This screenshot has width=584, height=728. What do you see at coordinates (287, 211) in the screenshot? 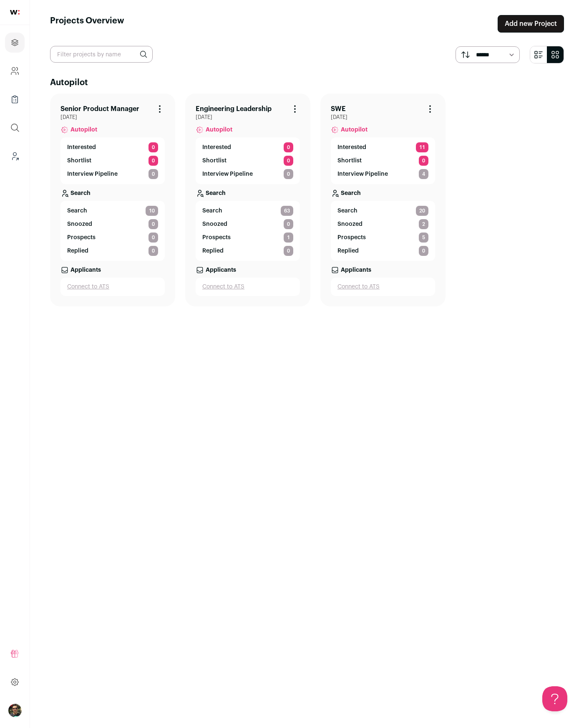
I see `span: 63` at bounding box center [287, 211].